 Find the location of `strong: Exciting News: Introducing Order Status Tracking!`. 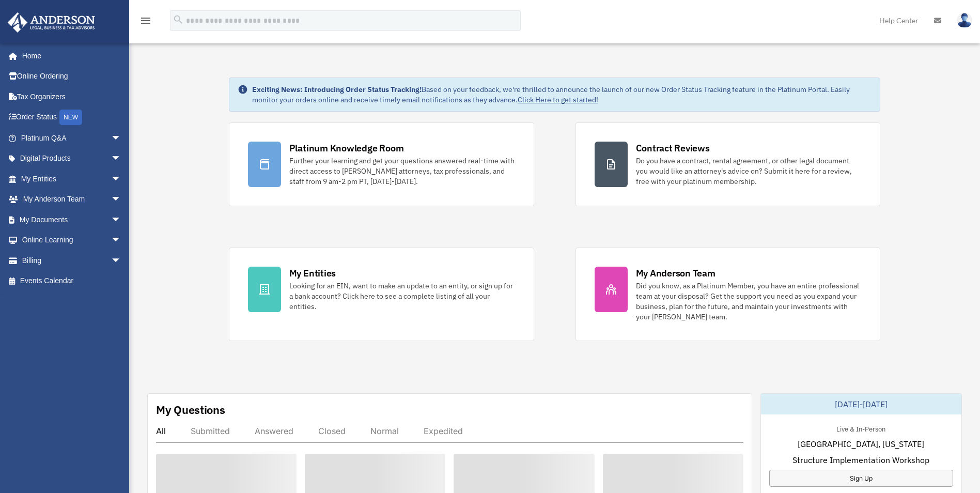

strong: Exciting News: Introducing Order Status Tracking! is located at coordinates (337, 89).